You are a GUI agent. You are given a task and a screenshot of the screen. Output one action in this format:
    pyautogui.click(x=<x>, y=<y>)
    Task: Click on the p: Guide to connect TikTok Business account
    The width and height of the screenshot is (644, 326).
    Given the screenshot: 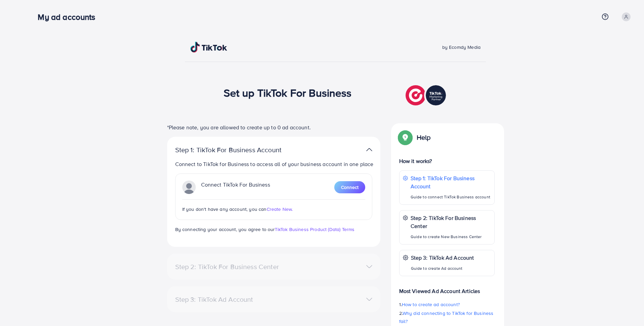 What is the action you would take?
    pyautogui.click(x=451, y=197)
    